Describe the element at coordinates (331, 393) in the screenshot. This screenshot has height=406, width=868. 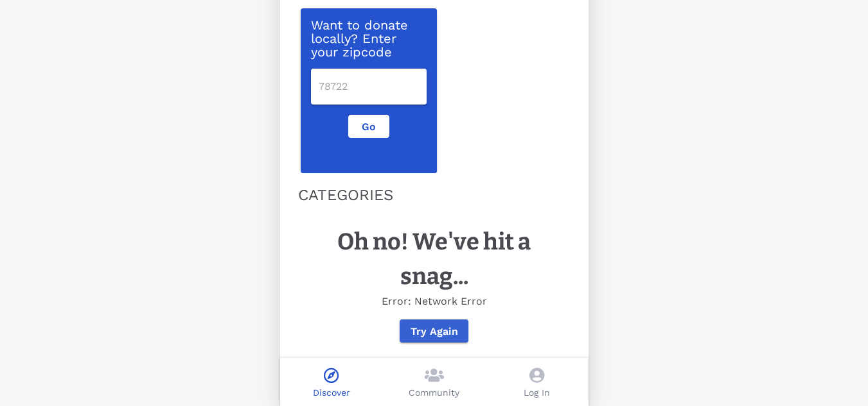
I see `p: Discover` at that location.